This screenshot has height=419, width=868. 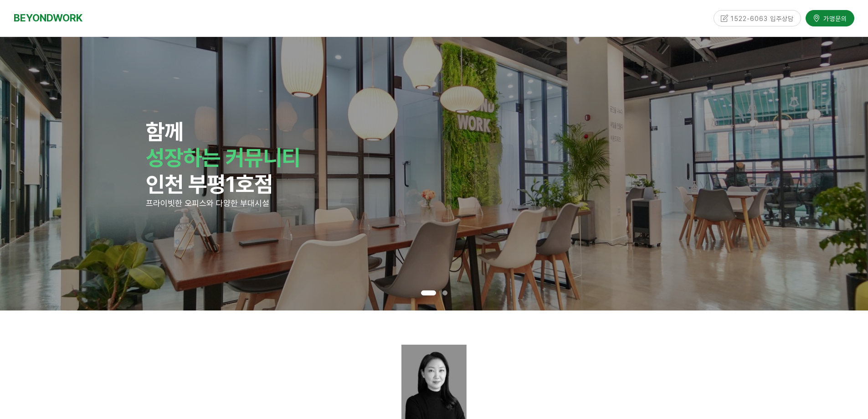 I want to click on a: 가맹문의, so click(x=829, y=17).